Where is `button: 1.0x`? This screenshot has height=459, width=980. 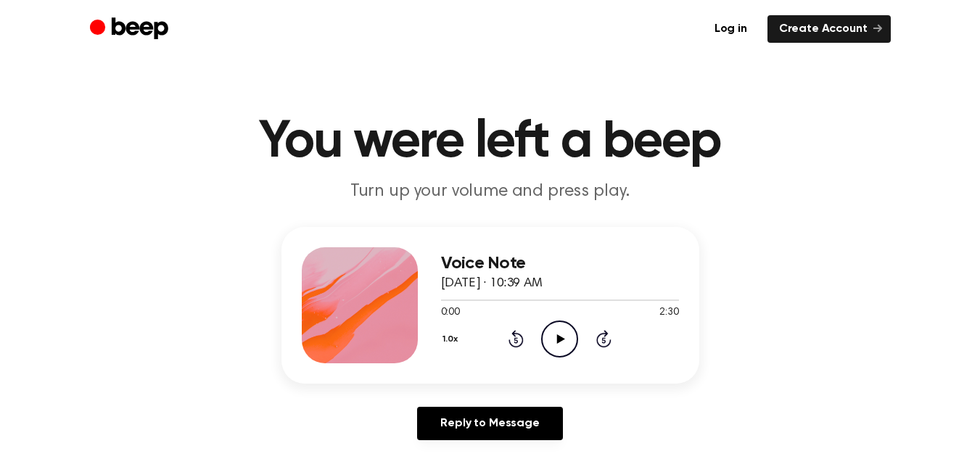
button: 1.0x is located at coordinates (452, 340).